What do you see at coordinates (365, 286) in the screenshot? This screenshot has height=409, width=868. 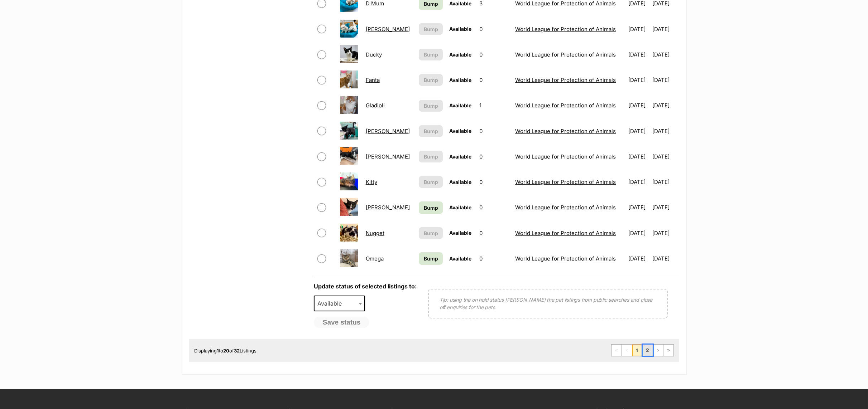 I see `label: Update status of selected listings to:` at bounding box center [365, 286].